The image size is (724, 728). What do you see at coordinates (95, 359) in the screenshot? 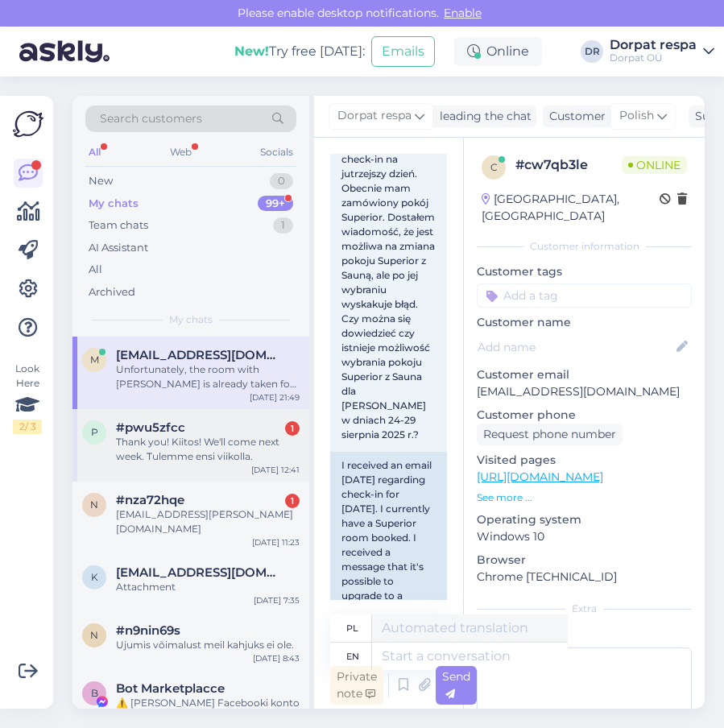
I see `span: m` at bounding box center [95, 359].